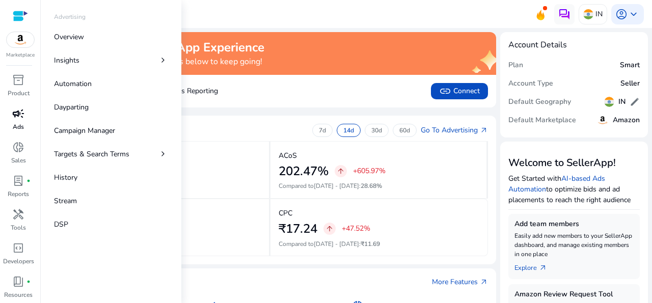 This screenshot has height=303, width=652. I want to click on p: Insights, so click(67, 60).